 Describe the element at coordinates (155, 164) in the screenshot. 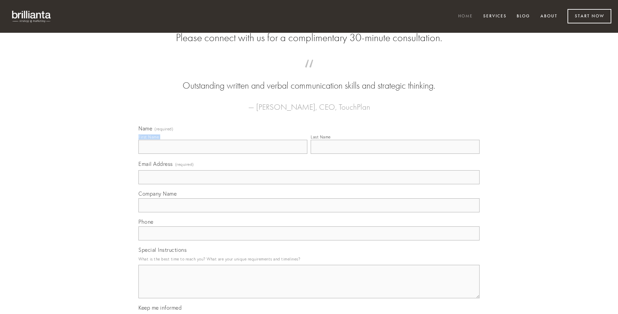

I see `span: Email Address` at that location.